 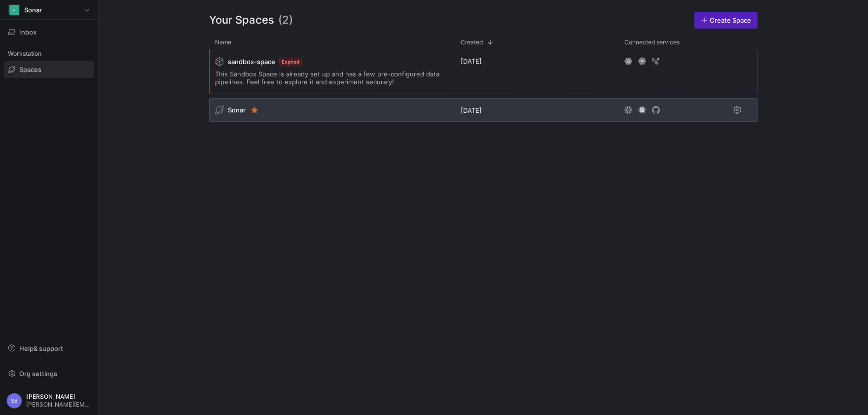 What do you see at coordinates (332, 78) in the screenshot?
I see `span: This Sandbox Space is already set up and has a few pre-configured data pipelines. Feel free to ex...` at bounding box center [332, 78].